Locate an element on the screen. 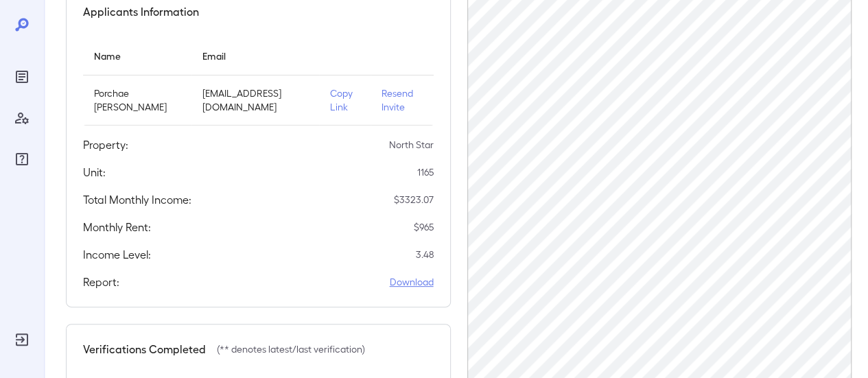  p: 3.48 is located at coordinates (425, 254).